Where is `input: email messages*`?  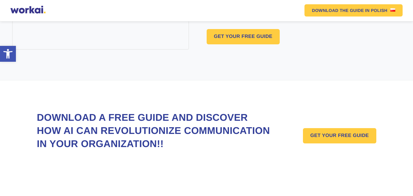
input: email messages* is located at coordinates (3, 117).